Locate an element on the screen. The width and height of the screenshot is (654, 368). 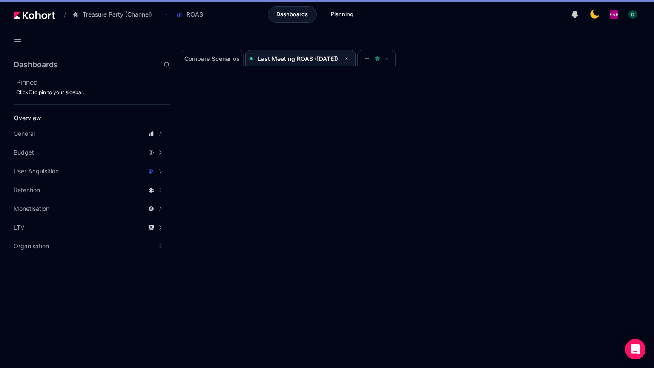
div: Open Intercom Messenger is located at coordinates (636, 349).